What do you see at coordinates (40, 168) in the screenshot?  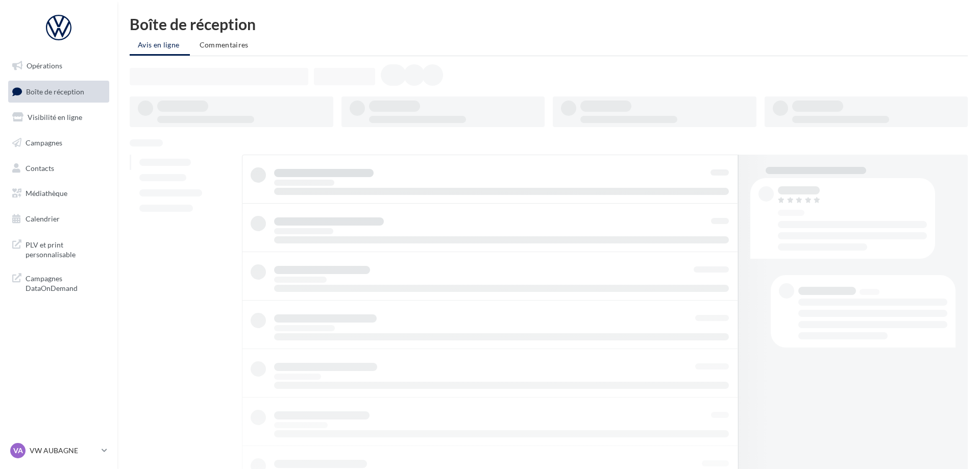 I see `span: Contacts` at bounding box center [40, 168].